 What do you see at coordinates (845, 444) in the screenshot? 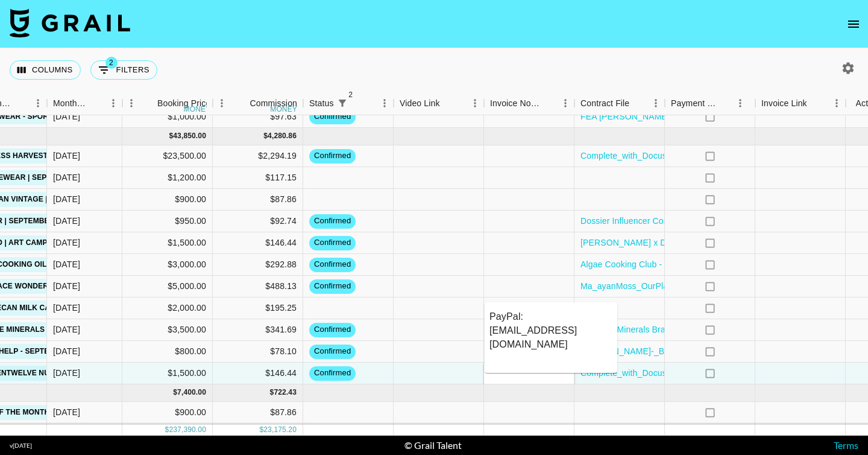
I see `a: Terms` at bounding box center [845, 444].